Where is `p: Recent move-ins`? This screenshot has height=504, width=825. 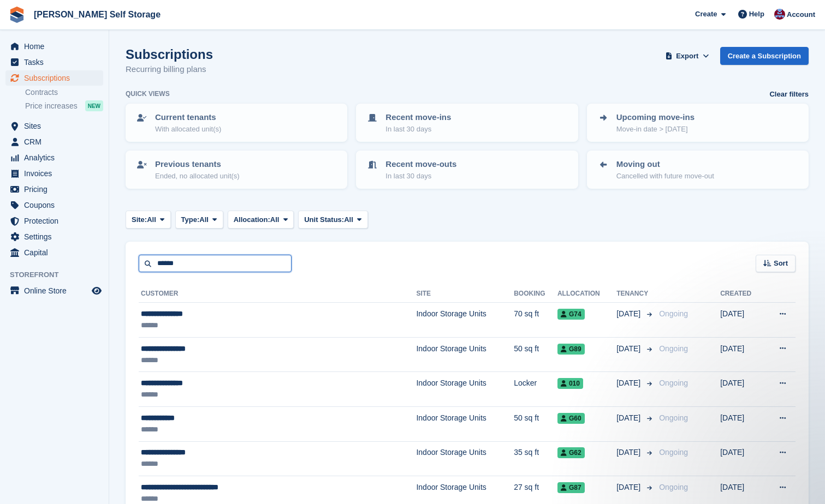 p: Recent move-ins is located at coordinates (418, 118).